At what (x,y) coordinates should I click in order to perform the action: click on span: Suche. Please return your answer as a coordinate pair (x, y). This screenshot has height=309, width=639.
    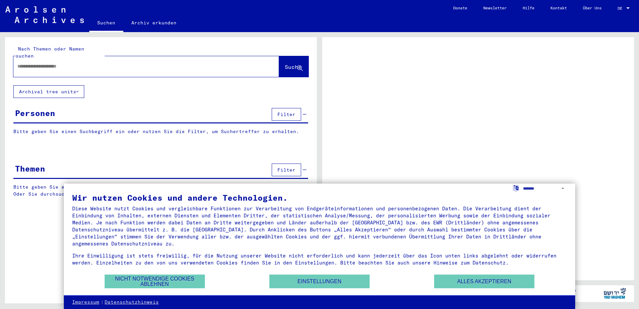
    Looking at the image, I should click on (293, 67).